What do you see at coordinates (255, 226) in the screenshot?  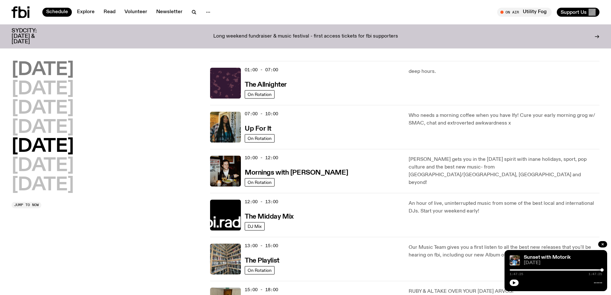 I see `span: DJ Mix` at bounding box center [255, 226].